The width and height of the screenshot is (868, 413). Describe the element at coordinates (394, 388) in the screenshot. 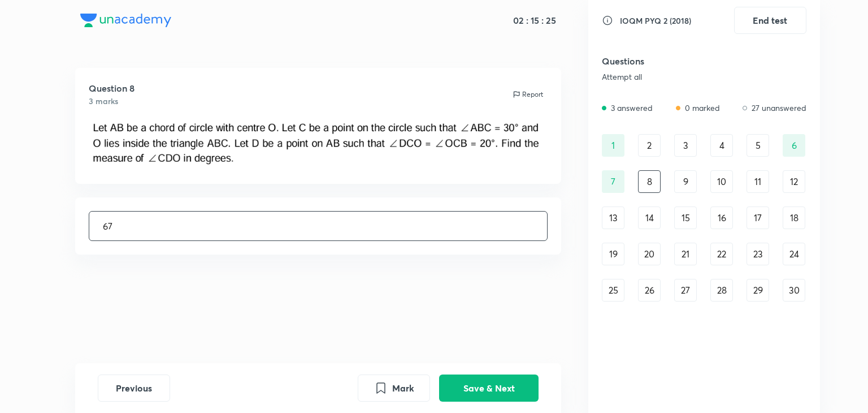

I see `button: Mark` at that location.